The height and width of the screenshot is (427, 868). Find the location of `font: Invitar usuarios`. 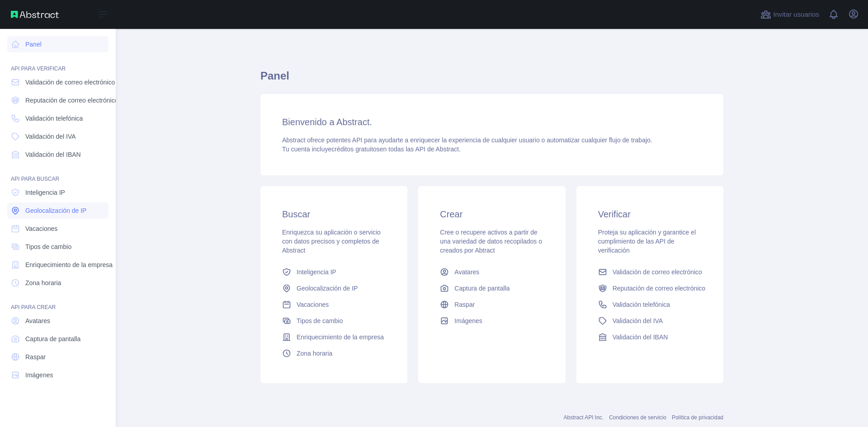

font: Invitar usuarios is located at coordinates (796, 14).